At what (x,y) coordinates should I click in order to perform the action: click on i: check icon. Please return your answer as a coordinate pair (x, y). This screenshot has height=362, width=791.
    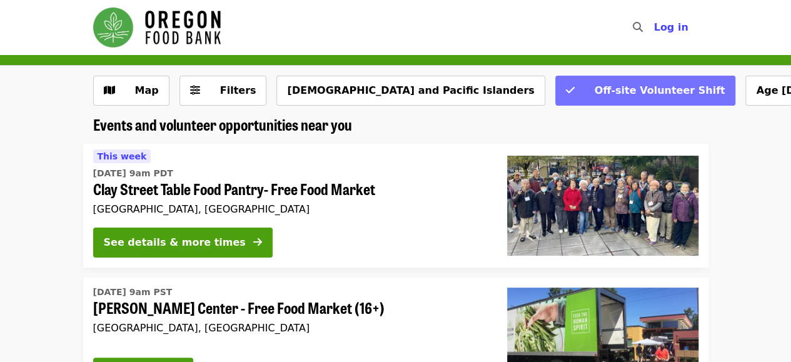
    Looking at the image, I should click on (570, 90).